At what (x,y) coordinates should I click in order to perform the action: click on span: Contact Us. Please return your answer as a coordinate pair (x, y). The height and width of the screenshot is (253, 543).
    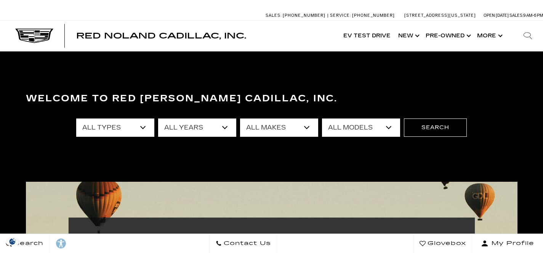
    Looking at the image, I should click on (246, 243).